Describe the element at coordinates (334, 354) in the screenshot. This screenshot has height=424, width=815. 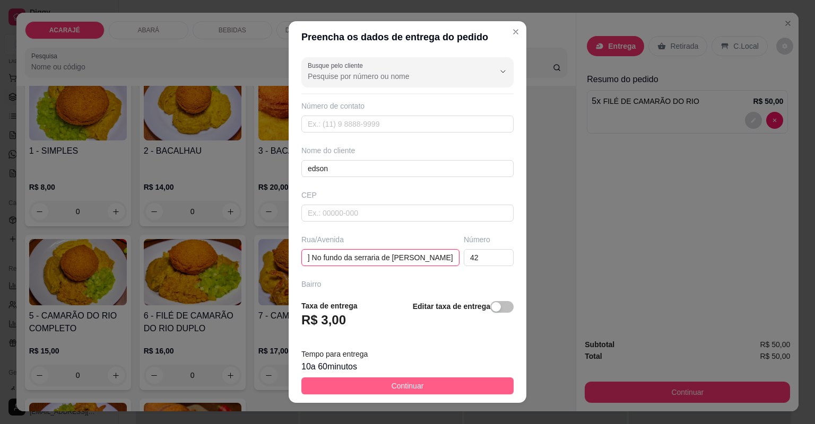
I see `span: Tempo para entrega` at that location.